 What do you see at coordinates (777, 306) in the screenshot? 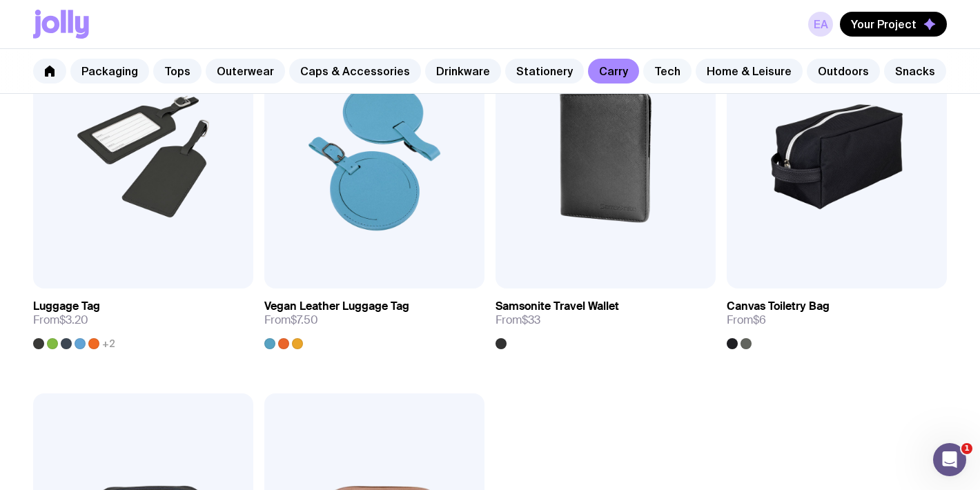
I see `h3: Canvas Toiletry Bag` at bounding box center [777, 306].